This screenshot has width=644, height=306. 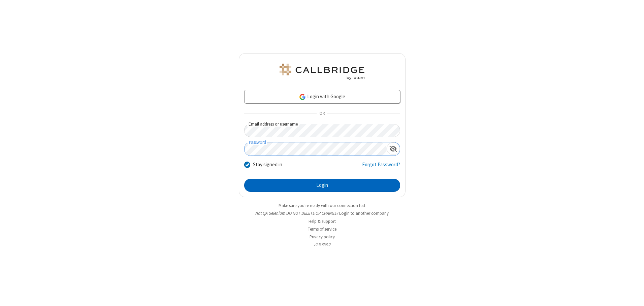 What do you see at coordinates (268, 165) in the screenshot?
I see `label: Stay signed in` at bounding box center [268, 165].